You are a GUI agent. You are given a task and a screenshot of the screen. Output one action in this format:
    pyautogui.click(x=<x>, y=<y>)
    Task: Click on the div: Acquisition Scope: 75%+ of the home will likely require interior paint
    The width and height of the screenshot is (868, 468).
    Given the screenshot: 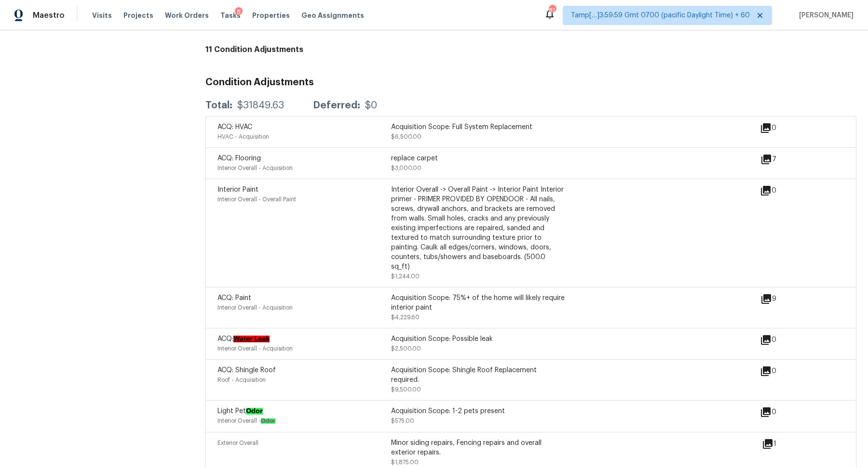 What is the action you would take?
    pyautogui.click(x=478, y=303)
    